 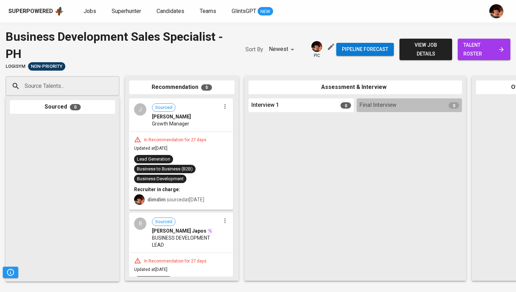 I want to click on div: Assessment & Interview, so click(x=355, y=87).